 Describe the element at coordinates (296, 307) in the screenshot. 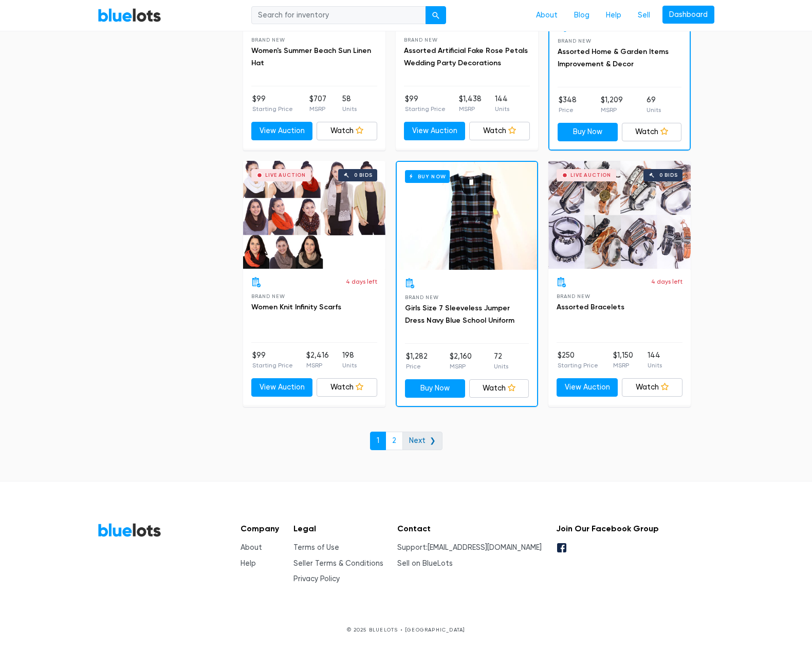

I see `a: Women Knit Infinity Scarfs` at that location.